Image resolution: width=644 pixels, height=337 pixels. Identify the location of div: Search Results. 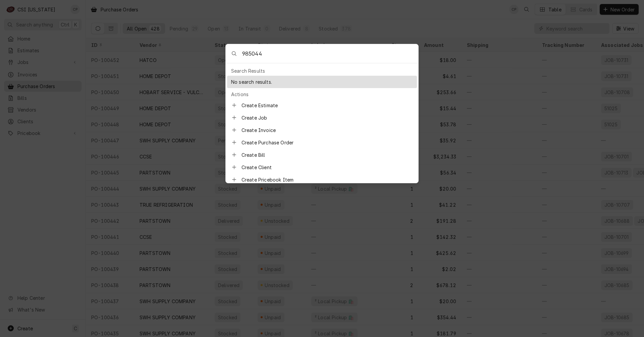
(322, 71).